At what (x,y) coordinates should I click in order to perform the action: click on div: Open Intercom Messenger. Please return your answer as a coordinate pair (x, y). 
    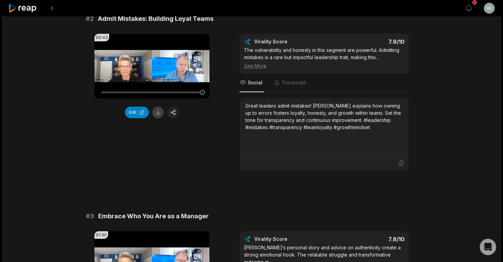
    Looking at the image, I should click on (488, 247).